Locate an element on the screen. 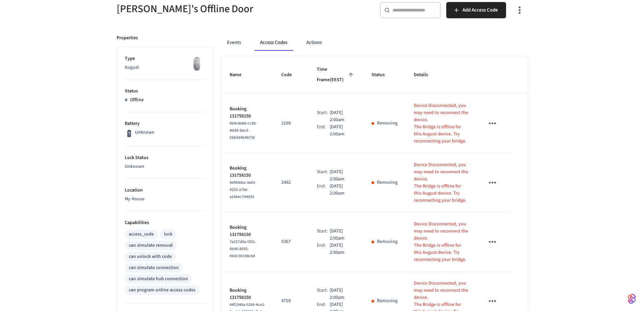  p: 4759 is located at coordinates (291, 301).